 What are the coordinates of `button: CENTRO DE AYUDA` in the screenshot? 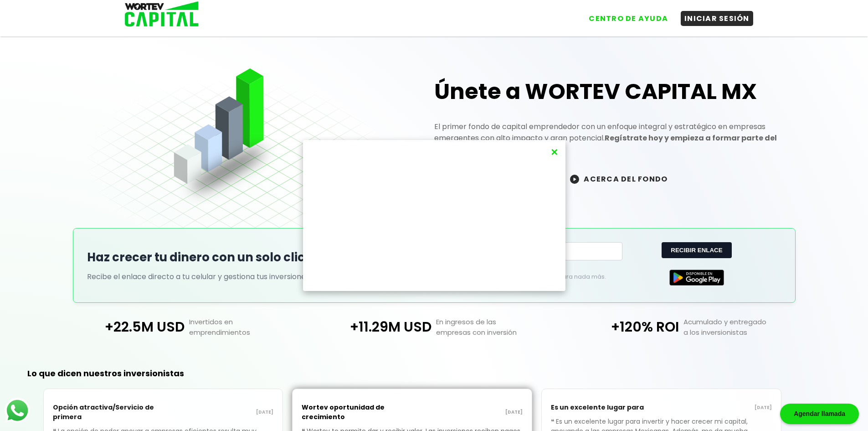 It's located at (628, 18).